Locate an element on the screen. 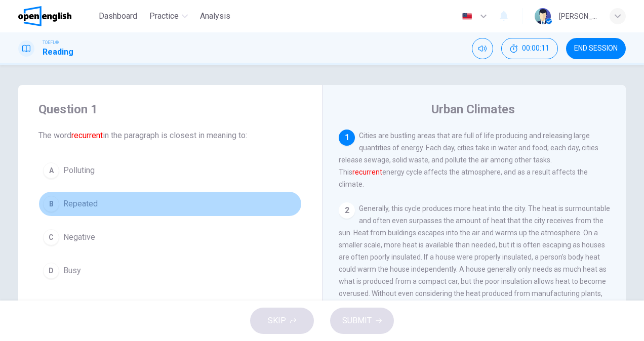 Image resolution: width=644 pixels, height=341 pixels. span: Repeated is located at coordinates (81, 204).